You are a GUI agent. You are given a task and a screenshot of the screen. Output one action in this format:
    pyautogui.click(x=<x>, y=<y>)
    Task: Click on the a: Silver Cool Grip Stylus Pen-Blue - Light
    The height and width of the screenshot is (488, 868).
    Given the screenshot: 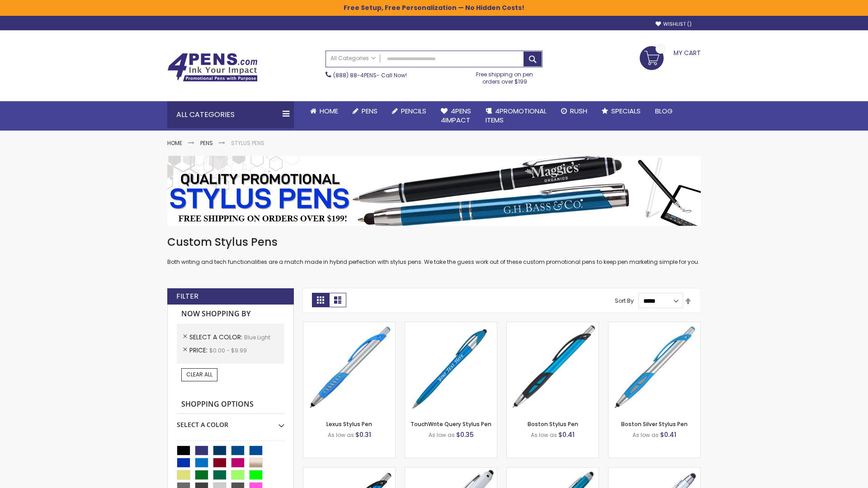 What is the action you would take?
    pyautogui.click(x=654, y=471)
    